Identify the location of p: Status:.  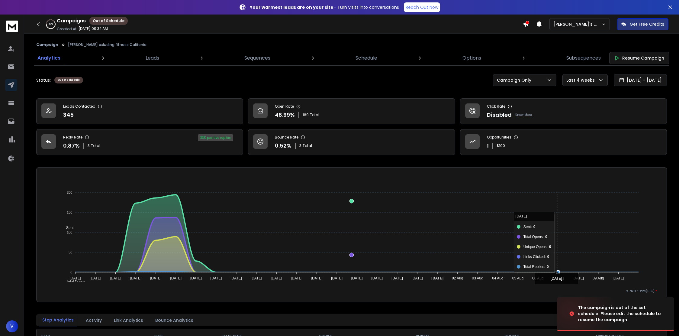
(44, 80).